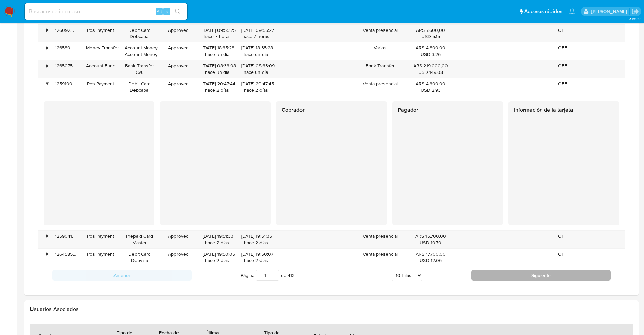 The width and height of the screenshot is (644, 335). What do you see at coordinates (610, 11) in the screenshot?
I see `p: santiago.sgreco@mercadolibre.com` at bounding box center [610, 11].